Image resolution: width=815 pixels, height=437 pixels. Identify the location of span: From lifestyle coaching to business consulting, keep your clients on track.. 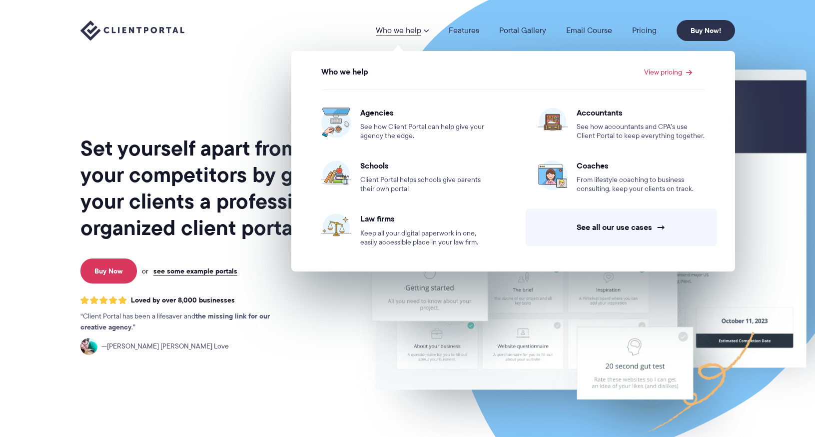
(641, 184).